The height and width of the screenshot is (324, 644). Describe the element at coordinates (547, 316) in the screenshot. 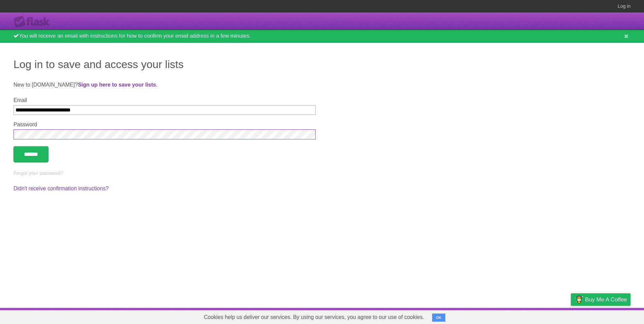

I see `a: Terms` at that location.